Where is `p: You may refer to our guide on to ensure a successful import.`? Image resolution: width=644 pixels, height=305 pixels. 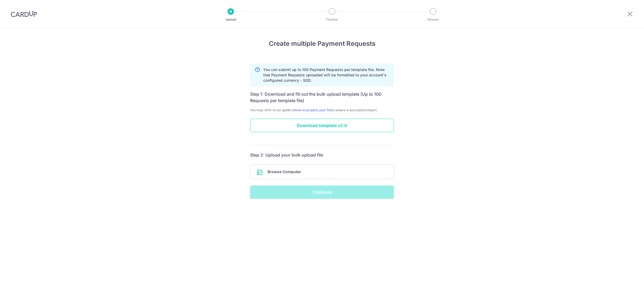 p: You may refer to our guide on to ensure a successful import. is located at coordinates (322, 110).